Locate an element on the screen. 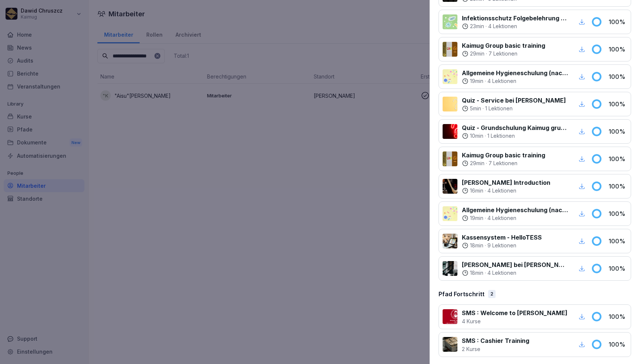  p: Quiz - Grundschulung Kaimug gruppe is located at coordinates (515, 128).